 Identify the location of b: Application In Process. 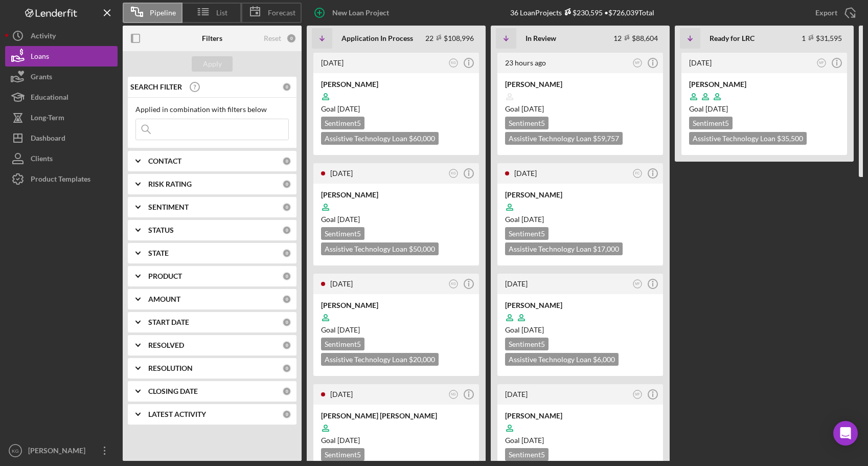
(377, 38).